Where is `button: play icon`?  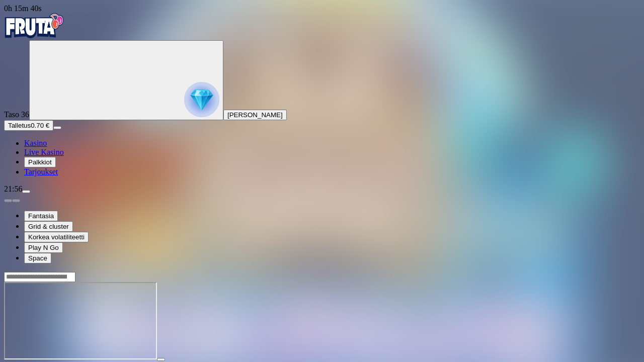
button: play icon is located at coordinates (161, 359).